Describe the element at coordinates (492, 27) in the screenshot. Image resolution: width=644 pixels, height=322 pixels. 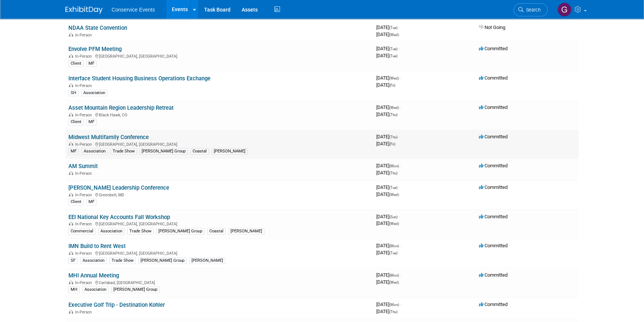
I see `span: Not Going` at that location.